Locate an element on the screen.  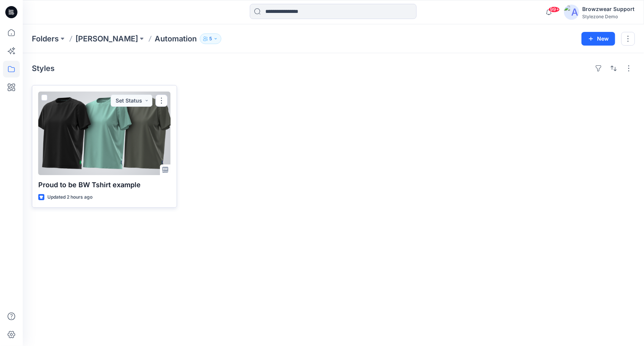
a: Folders is located at coordinates (45, 38).